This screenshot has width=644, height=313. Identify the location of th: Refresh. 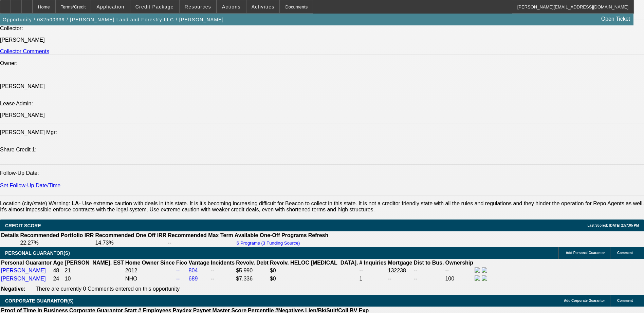
(319, 236).